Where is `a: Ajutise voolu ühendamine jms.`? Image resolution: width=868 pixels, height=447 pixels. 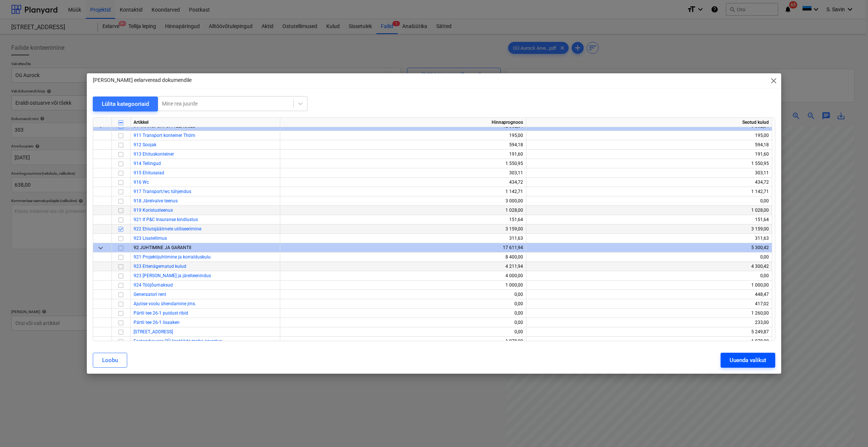
a: Ajutise voolu ühendamine jms. is located at coordinates (165, 304).